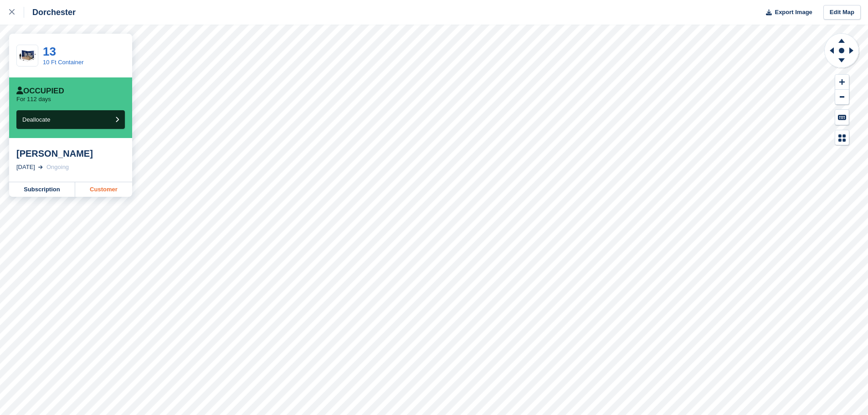 The image size is (868, 415). Describe the element at coordinates (57, 167) in the screenshot. I see `div: Ongoing` at that location.